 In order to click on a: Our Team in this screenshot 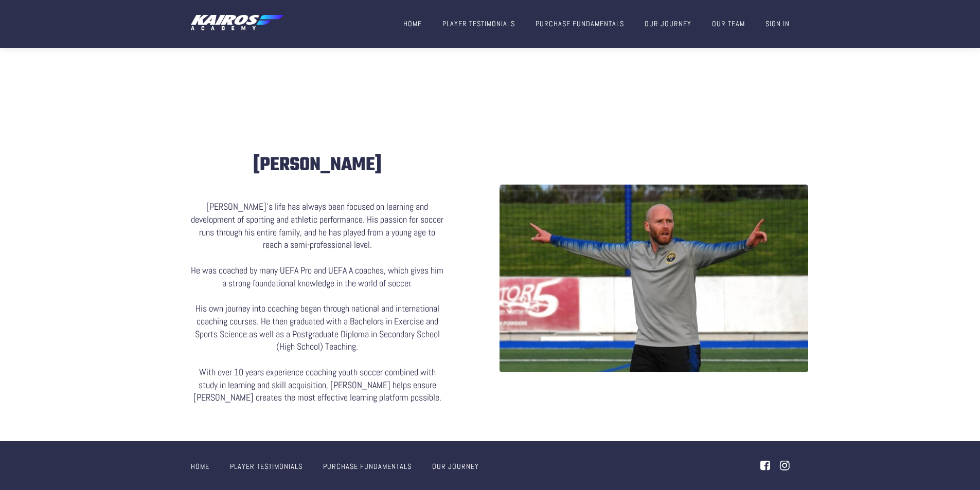, I will do `click(728, 24)`.